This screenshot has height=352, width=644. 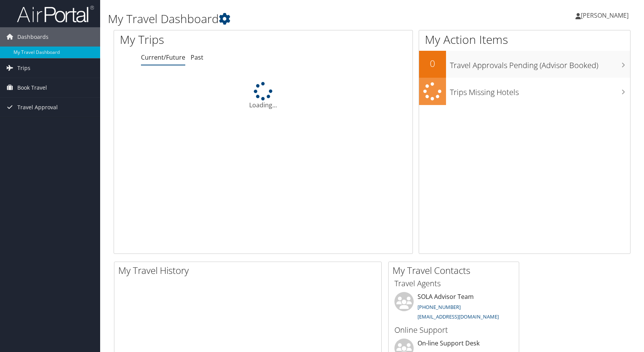 I want to click on h3: Trips Missing Hotels, so click(x=540, y=90).